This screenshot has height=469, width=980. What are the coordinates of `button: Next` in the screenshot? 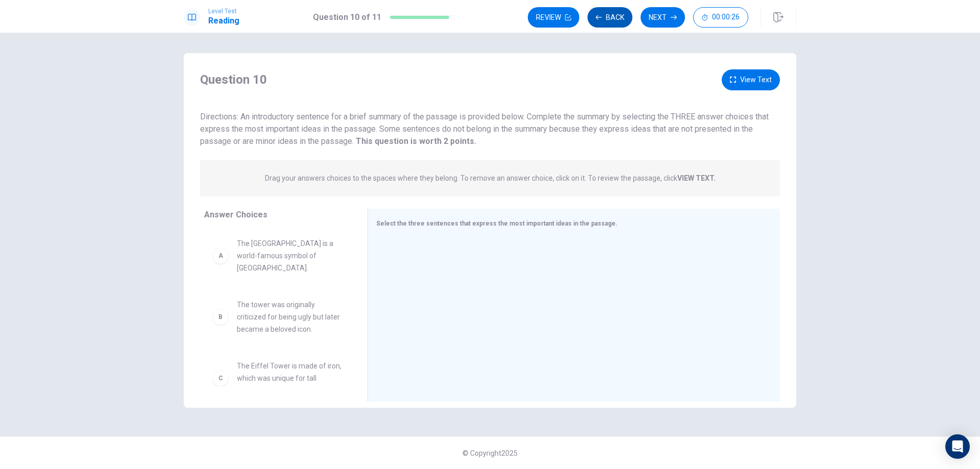 It's located at (663, 18).